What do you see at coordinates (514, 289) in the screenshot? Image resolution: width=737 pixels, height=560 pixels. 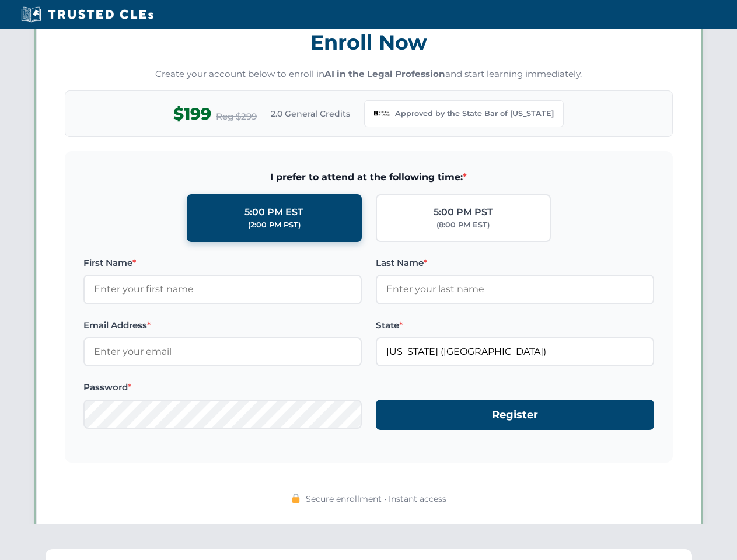 I see `input: Enter your last name` at bounding box center [514, 289].